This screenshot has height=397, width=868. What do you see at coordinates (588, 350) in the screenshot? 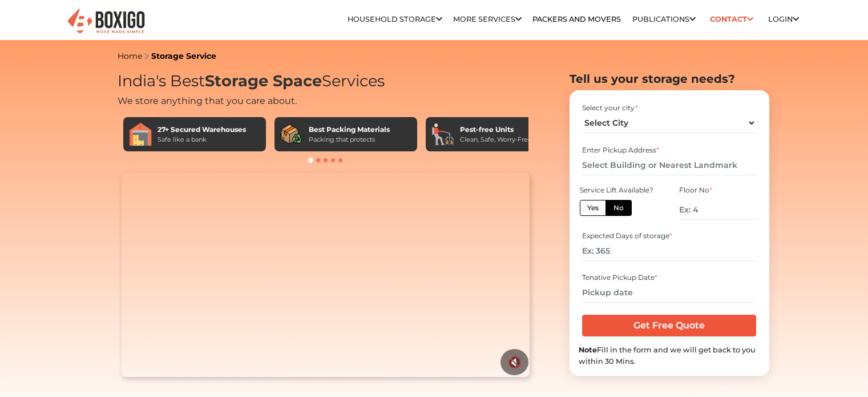
I see `b: Note` at bounding box center [588, 350].